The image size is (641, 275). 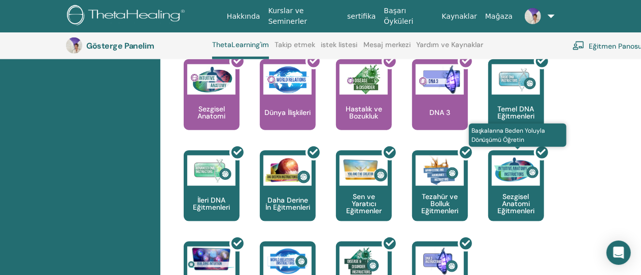 I want to click on a: İleri DNA Eğitmenleri İleri DNA Eğitmenleri, so click(x=212, y=196).